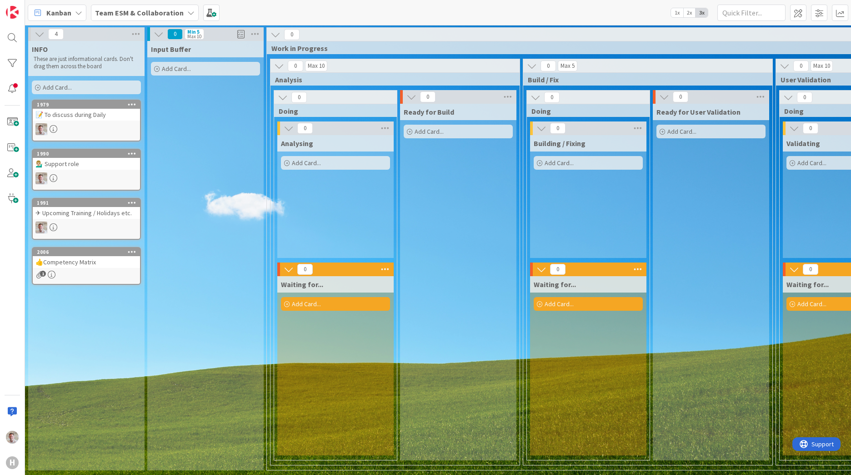  What do you see at coordinates (171, 49) in the screenshot?
I see `span: Input Buffer` at bounding box center [171, 49].